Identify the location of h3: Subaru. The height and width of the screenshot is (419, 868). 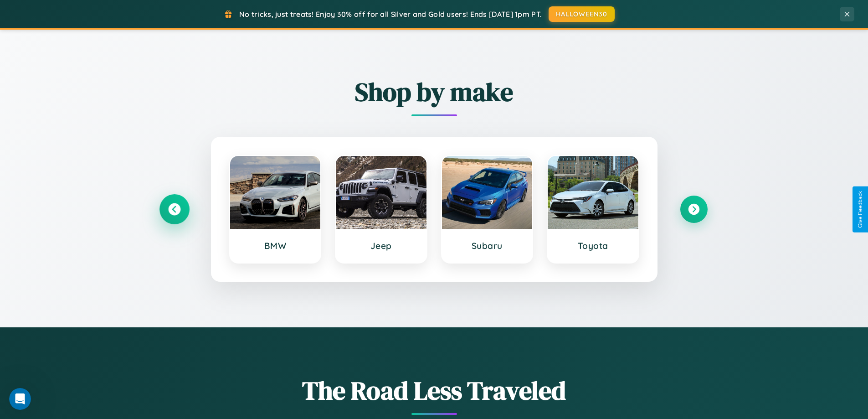
(487, 246).